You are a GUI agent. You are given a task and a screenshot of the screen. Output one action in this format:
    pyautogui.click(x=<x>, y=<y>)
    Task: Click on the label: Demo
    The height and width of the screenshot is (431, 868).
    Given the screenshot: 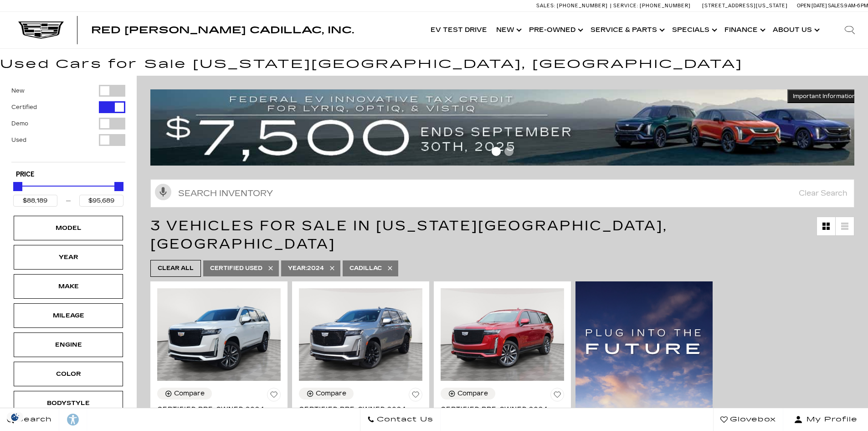 What is the action you would take?
    pyautogui.click(x=20, y=123)
    